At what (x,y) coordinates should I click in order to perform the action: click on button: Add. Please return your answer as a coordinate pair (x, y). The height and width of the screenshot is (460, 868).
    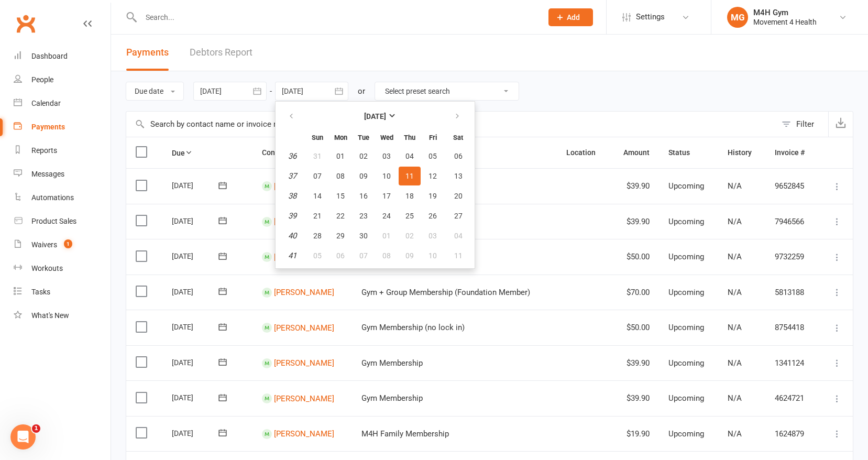
    Looking at the image, I should click on (570, 18).